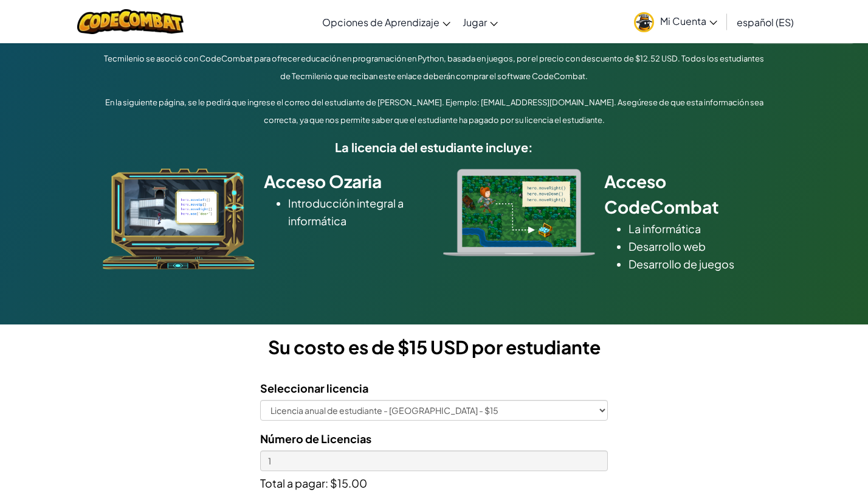 Image resolution: width=868 pixels, height=501 pixels. I want to click on p: Tecmilenio se asoció con CodeCombat para ofrecer educación en programación en Python, basada en j..., so click(434, 68).